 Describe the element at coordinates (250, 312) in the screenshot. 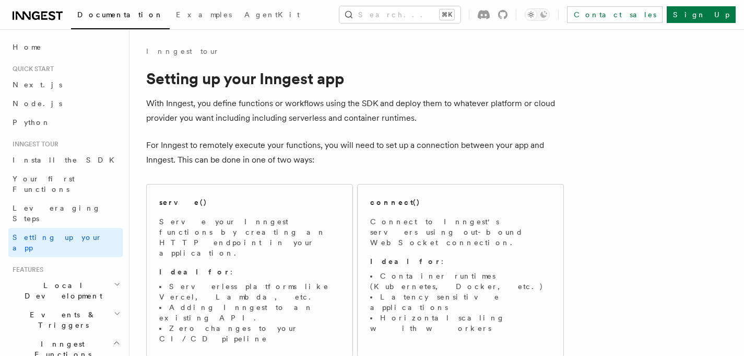

I see `li: Adding Inngest to an existing API.` at that location.